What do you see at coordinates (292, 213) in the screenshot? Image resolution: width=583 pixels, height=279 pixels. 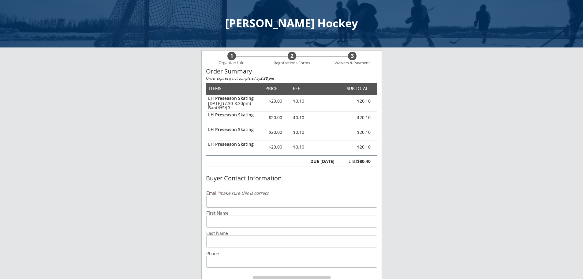 I see `div: First Name` at bounding box center [292, 213].